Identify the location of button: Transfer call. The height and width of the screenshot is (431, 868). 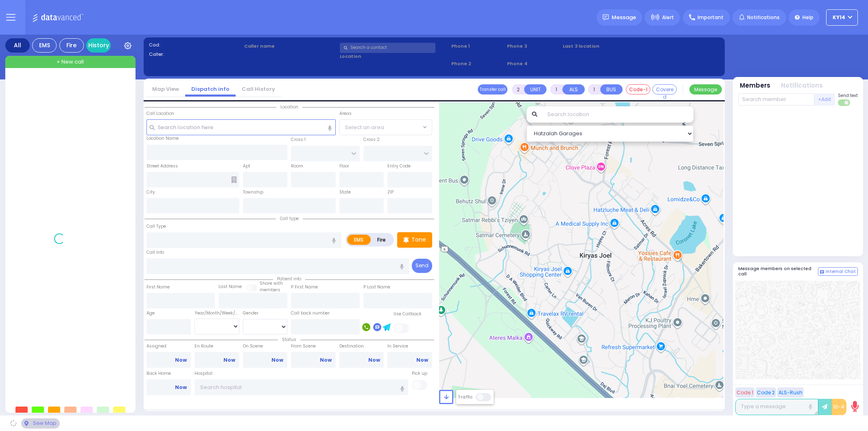
(492, 90).